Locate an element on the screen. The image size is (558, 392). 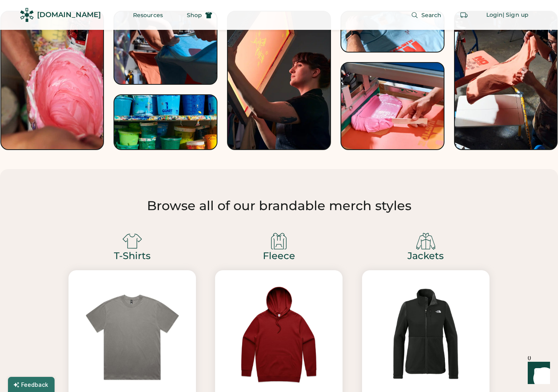
span: Search is located at coordinates (431, 15).